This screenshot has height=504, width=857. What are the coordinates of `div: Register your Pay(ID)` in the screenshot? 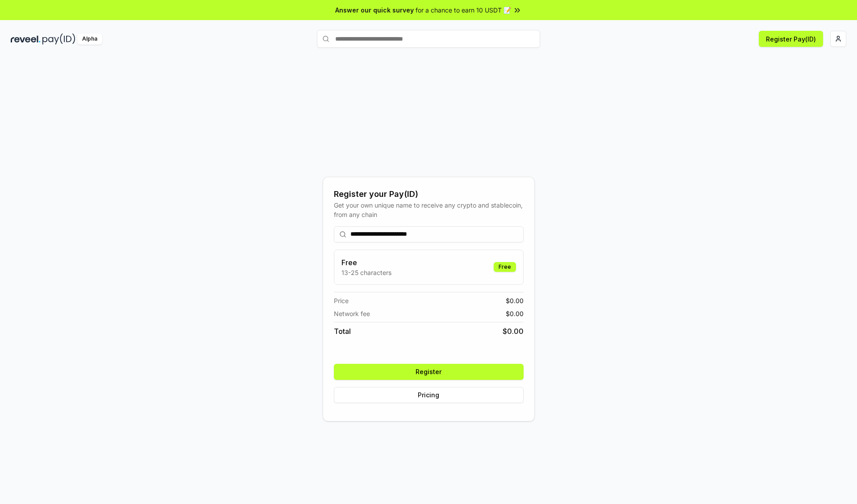 It's located at (429, 194).